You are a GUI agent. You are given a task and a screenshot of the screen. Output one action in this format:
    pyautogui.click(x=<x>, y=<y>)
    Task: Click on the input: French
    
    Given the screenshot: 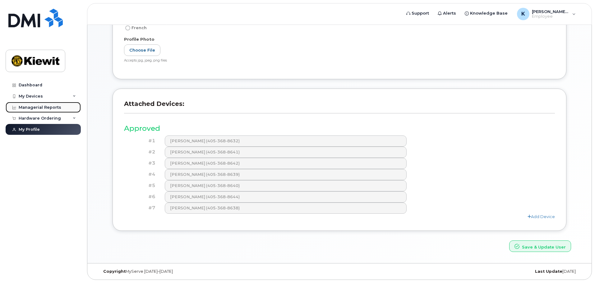 What is the action you would take?
    pyautogui.click(x=128, y=28)
    